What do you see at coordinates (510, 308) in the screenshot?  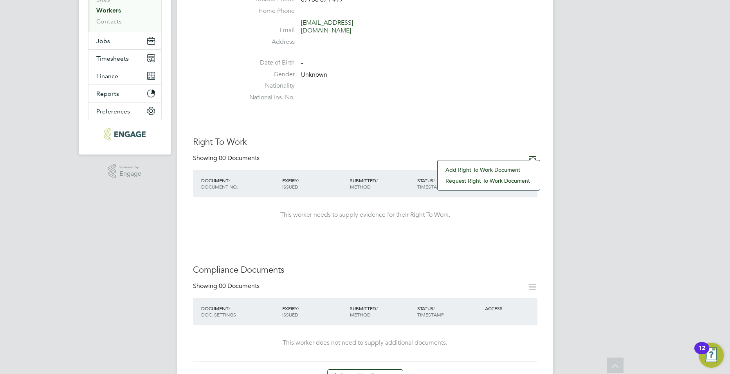 I see `div: ACCESS` at bounding box center [510, 308].